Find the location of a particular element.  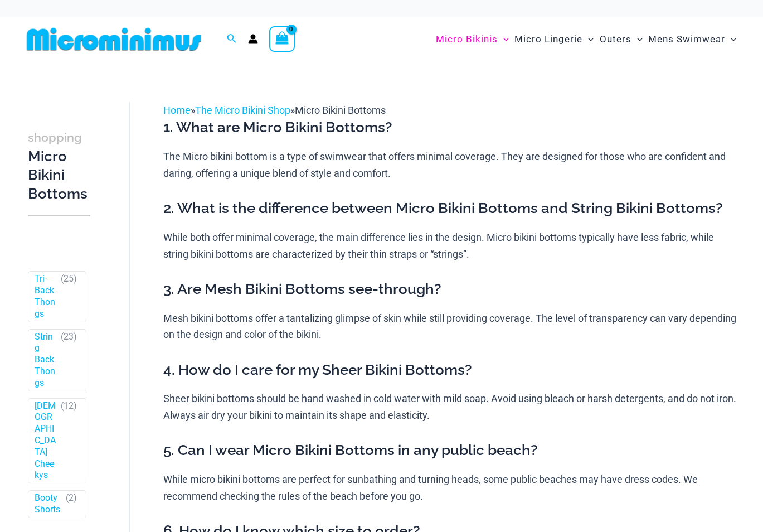

a: Search icon link is located at coordinates (232, 39).